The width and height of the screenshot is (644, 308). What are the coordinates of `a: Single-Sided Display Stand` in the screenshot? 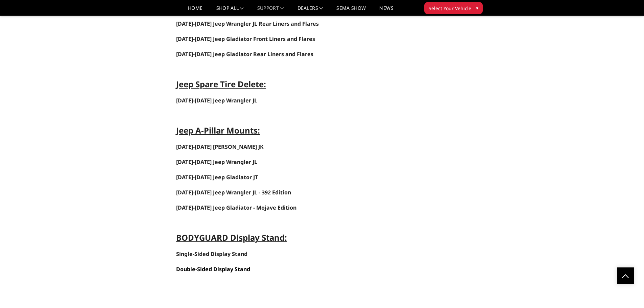 It's located at (212, 254).